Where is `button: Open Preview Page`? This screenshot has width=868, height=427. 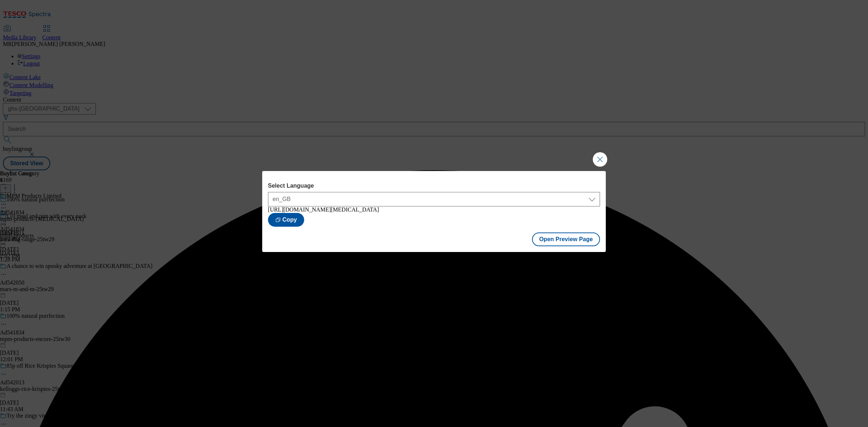
button: Open Preview Page is located at coordinates (566, 239).